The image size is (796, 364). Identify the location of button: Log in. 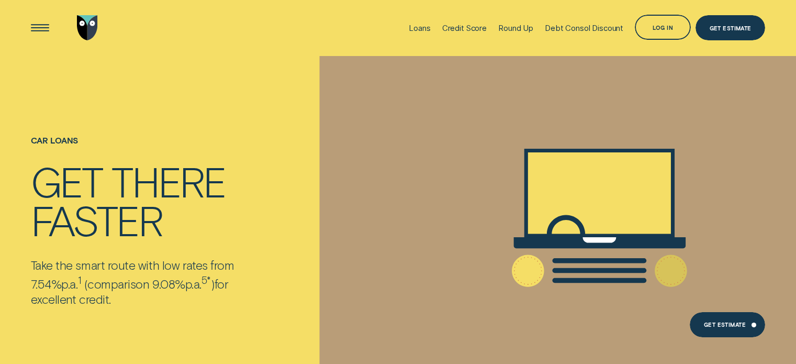
(662, 27).